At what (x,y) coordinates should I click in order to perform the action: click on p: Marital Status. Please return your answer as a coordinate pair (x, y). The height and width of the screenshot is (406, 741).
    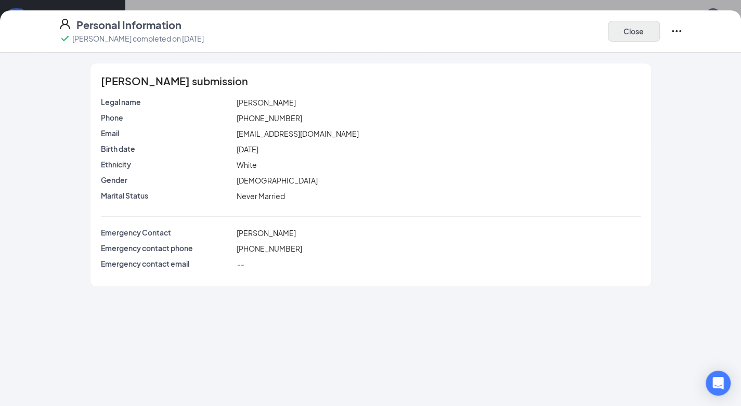
    Looking at the image, I should click on (167, 196).